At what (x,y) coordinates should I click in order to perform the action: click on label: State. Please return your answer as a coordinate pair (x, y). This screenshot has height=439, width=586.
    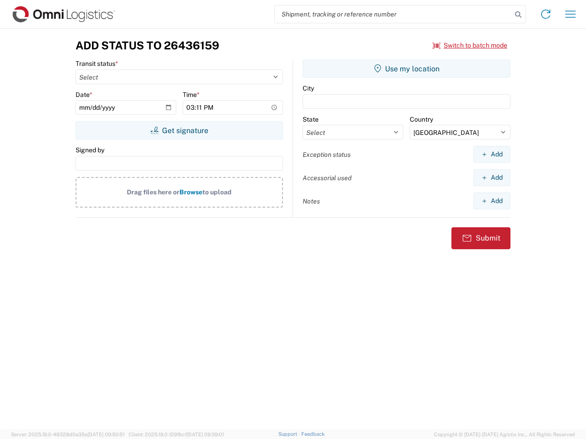
    Looking at the image, I should click on (310, 119).